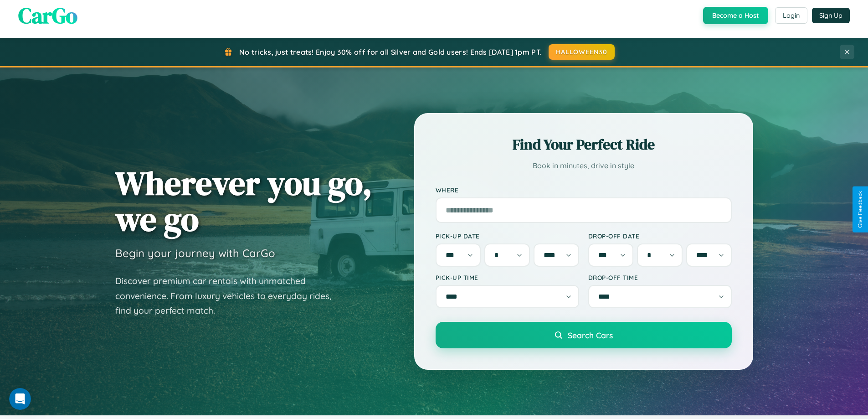 This screenshot has width=868, height=419. I want to click on button: Login, so click(791, 15).